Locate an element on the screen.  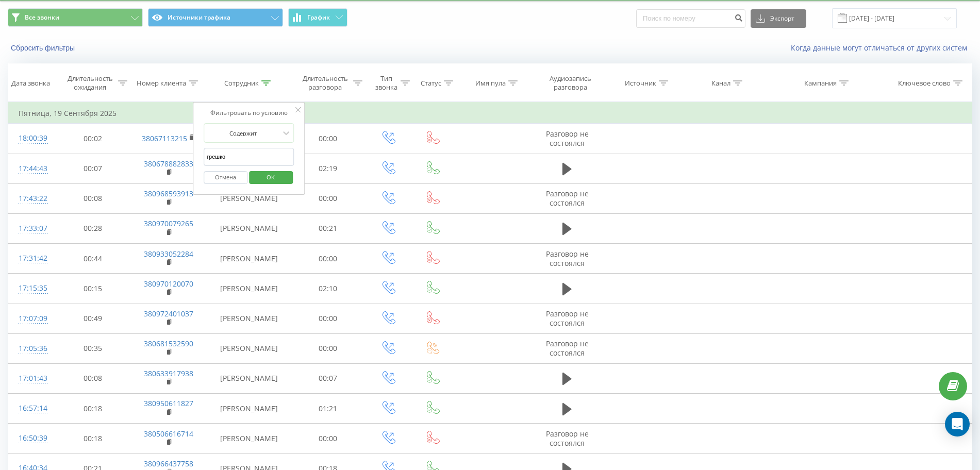
td: 02:19 is located at coordinates (328, 169).